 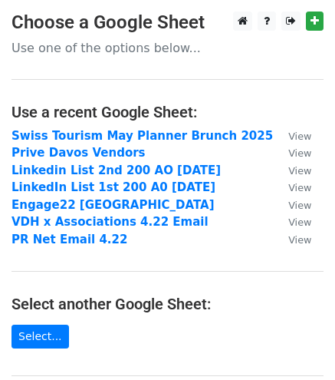 What do you see at coordinates (167, 22) in the screenshot?
I see `h3: Choose a Google Sheet` at bounding box center [167, 22].